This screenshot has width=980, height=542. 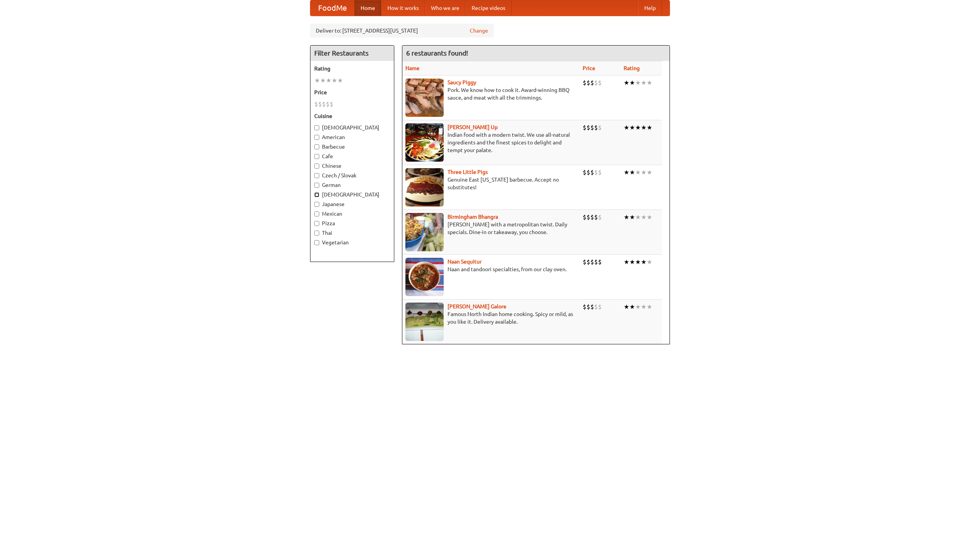 What do you see at coordinates (489, 8) in the screenshot?
I see `a: Recipe videos` at bounding box center [489, 8].